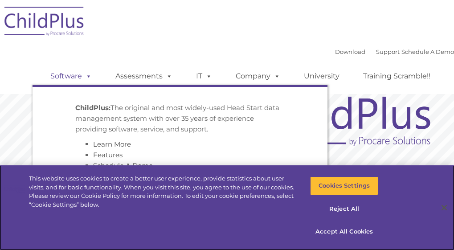 The image size is (454, 250). What do you see at coordinates (204, 76) in the screenshot?
I see `a: IT` at bounding box center [204, 76].